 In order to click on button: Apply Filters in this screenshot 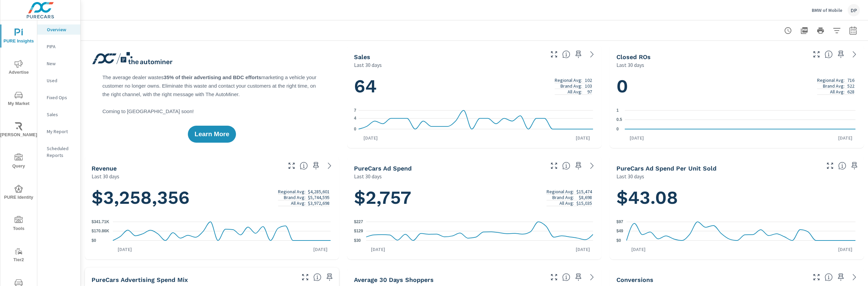, I will do `click(836, 31)`.